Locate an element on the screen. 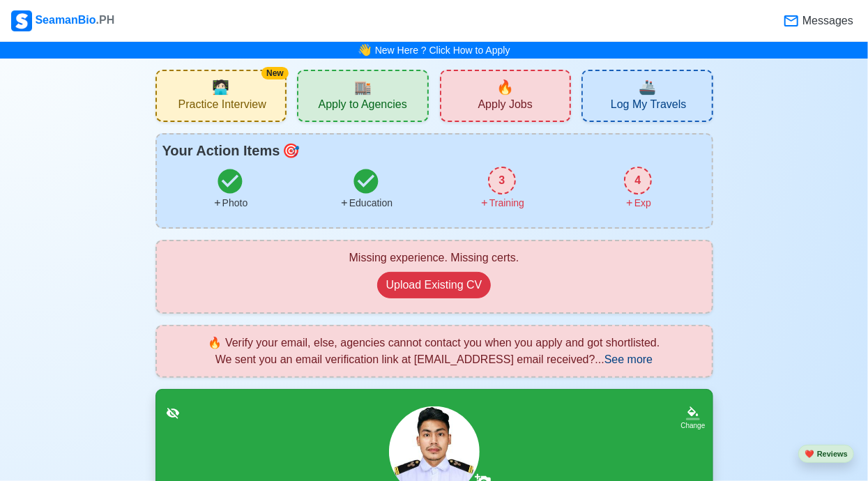 The width and height of the screenshot is (868, 481). span: interview is located at coordinates (221, 87).